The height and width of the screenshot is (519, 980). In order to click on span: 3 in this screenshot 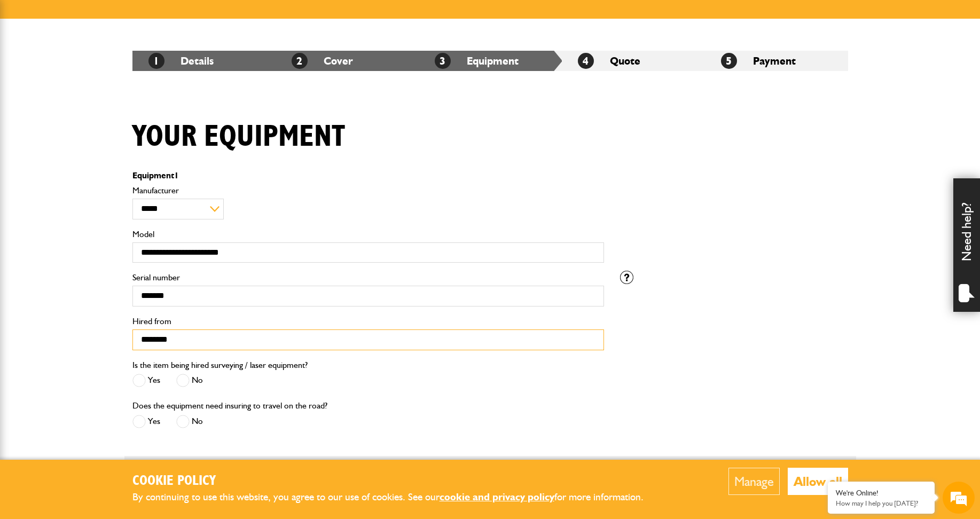, I will do `click(443, 61)`.